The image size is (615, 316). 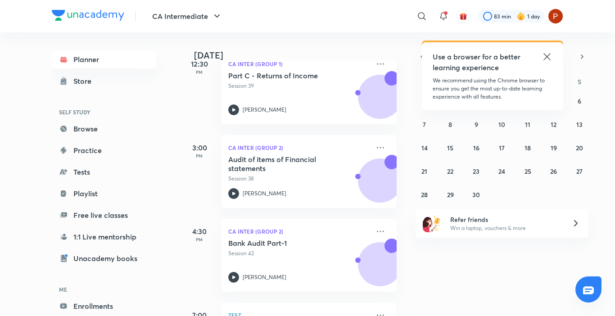 What do you see at coordinates (502, 124) in the screenshot?
I see `button: September 10, 2025` at bounding box center [502, 124].